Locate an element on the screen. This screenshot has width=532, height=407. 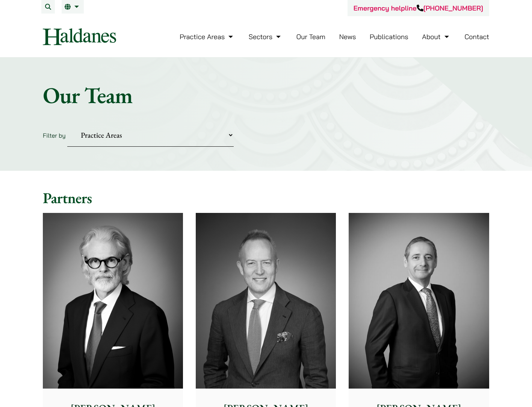
a: EN is located at coordinates (73, 7).